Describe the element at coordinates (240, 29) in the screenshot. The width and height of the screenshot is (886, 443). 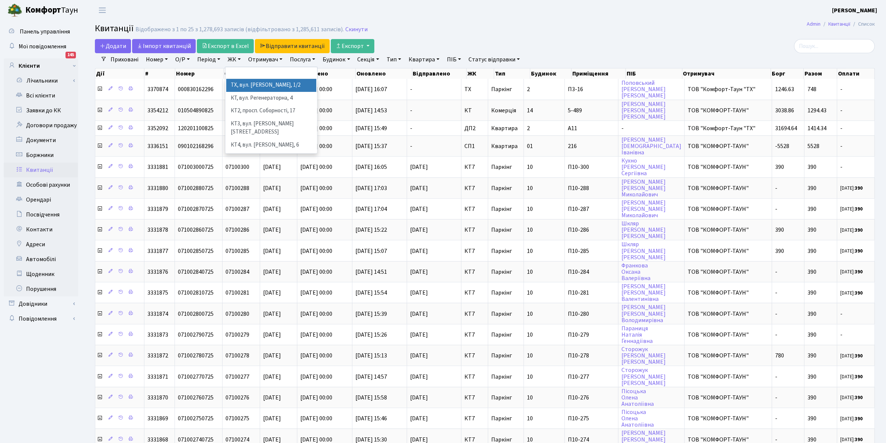
I see `div: Відображено з 1 по 25 з 1,278,693 записів (відфільтровано з 1,285,611 записів).` at that location.